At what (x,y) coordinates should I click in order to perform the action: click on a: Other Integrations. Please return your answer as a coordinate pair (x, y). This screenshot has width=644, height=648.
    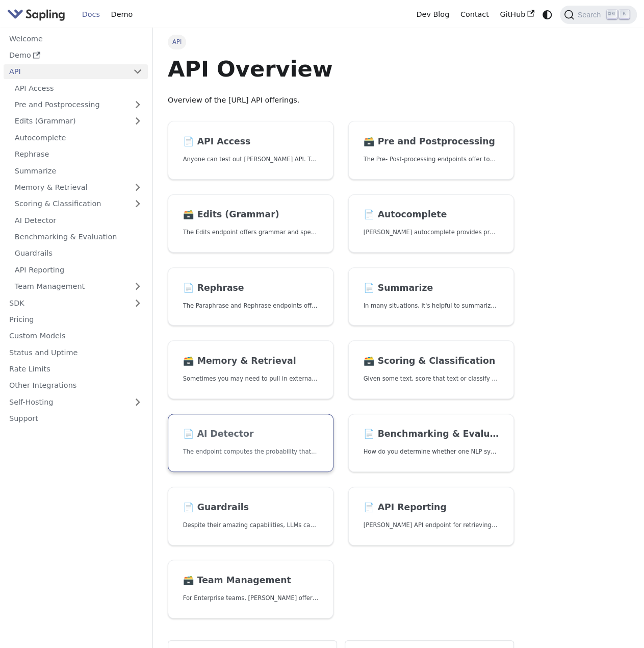
    Looking at the image, I should click on (75, 385).